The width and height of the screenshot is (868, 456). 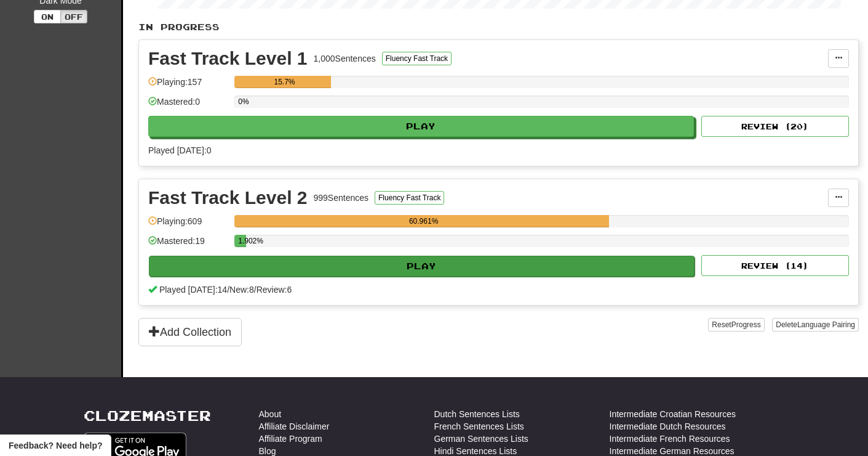 What do you see at coordinates (341, 197) in the screenshot?
I see `div: 999 Sentences` at bounding box center [341, 197].